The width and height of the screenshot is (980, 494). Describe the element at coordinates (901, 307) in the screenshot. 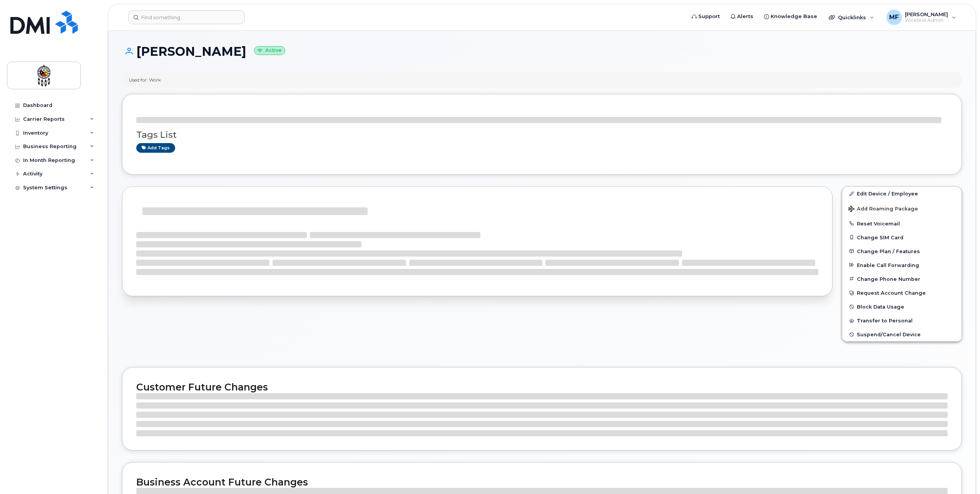

I see `button: Block Data Usage` at that location.